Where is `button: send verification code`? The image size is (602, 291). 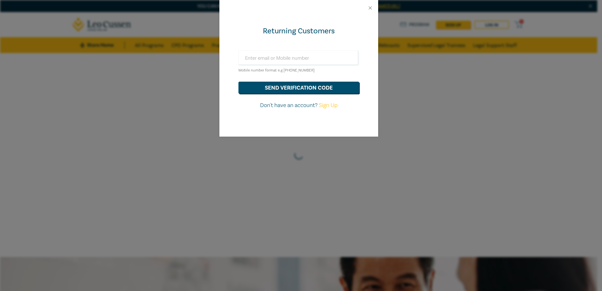 button: send verification code is located at coordinates (299, 88).